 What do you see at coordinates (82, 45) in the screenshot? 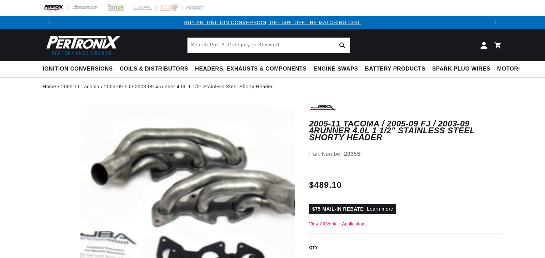
I see `img: Pertronix` at bounding box center [82, 45].